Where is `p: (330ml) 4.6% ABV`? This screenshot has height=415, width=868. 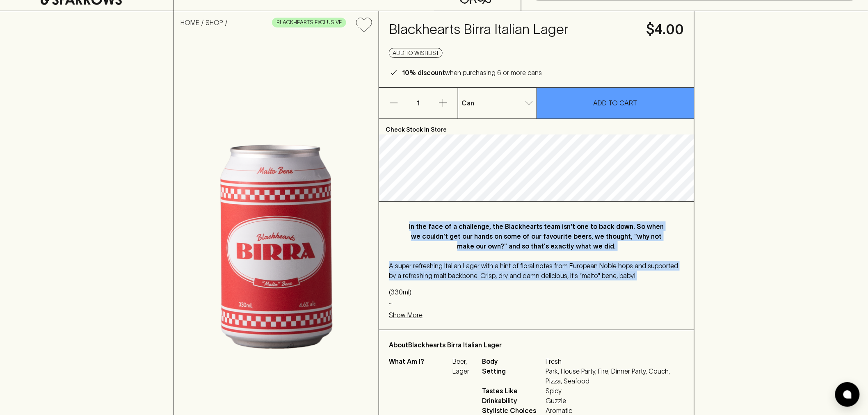 p: (330ml) 4.6% ABV is located at coordinates (537, 297).